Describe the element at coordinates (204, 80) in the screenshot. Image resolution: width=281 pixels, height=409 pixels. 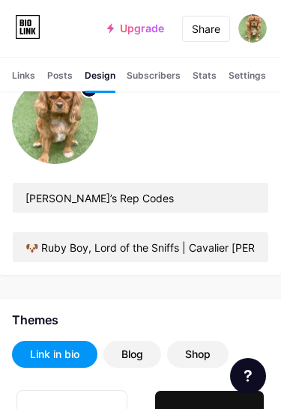
I see `div: Stats` at that location.